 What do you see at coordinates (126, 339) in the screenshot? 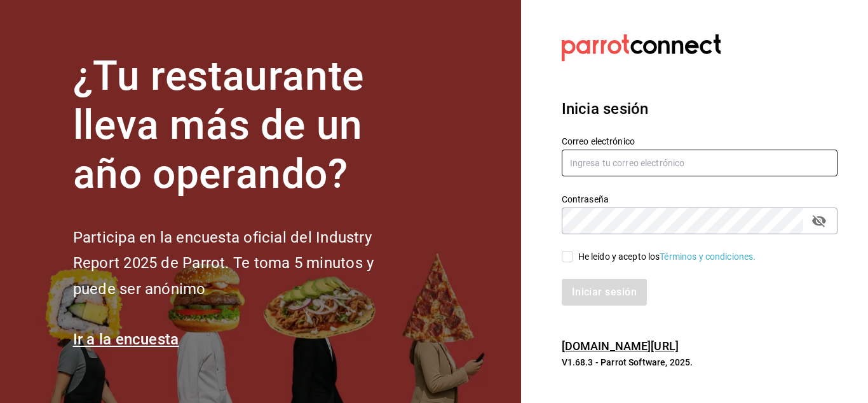
I see `a: Ir a la encuesta` at bounding box center [126, 339].